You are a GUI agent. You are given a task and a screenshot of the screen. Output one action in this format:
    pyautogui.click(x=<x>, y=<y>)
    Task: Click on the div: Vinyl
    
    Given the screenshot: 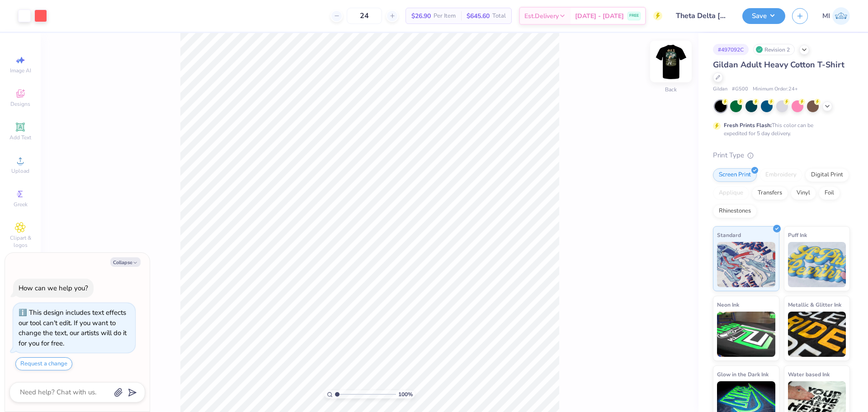 What is the action you would take?
    pyautogui.click(x=803, y=193)
    